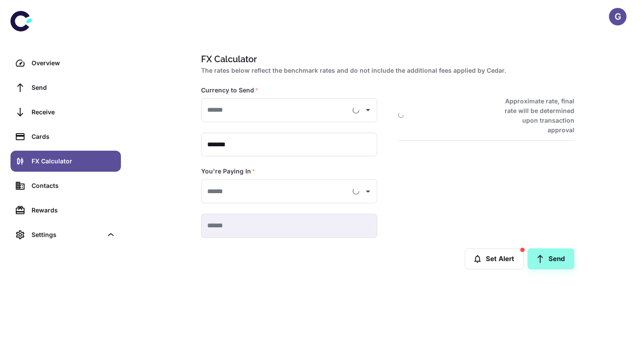  I want to click on a: Overview, so click(66, 63).